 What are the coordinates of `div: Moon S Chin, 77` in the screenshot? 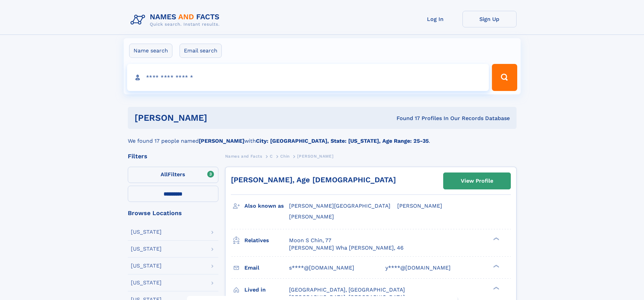 It's located at (310, 241).